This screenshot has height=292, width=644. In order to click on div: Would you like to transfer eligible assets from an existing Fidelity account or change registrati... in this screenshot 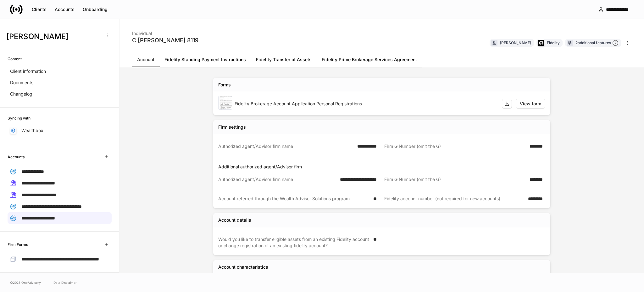, I will do `click(294, 242)`.